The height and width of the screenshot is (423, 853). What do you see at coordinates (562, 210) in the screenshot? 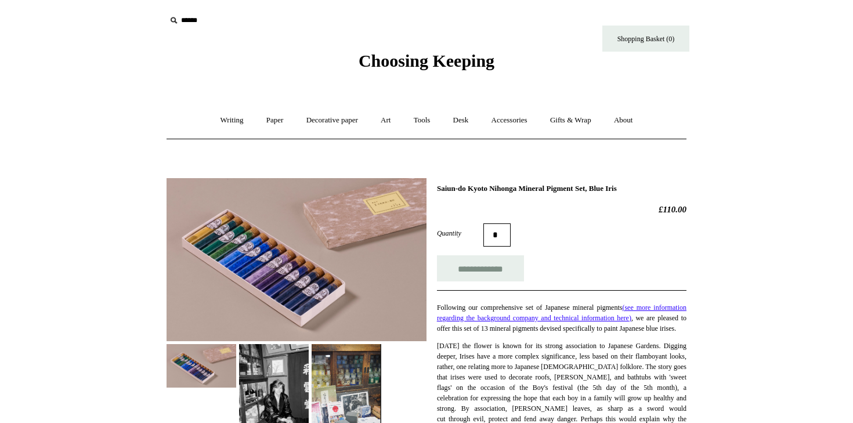
I see `h2: £110.00` at bounding box center [562, 210].